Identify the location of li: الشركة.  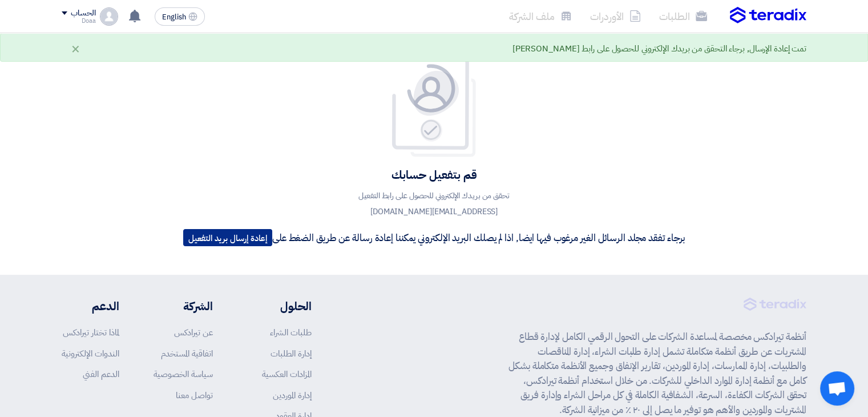
(183, 306).